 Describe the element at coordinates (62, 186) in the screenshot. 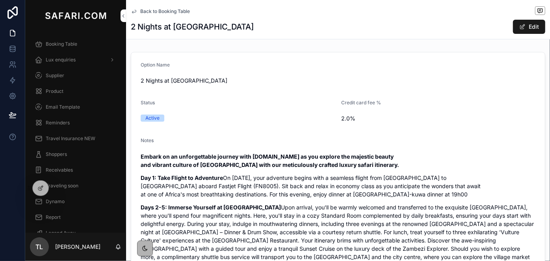

I see `span: Traveling soon` at that location.